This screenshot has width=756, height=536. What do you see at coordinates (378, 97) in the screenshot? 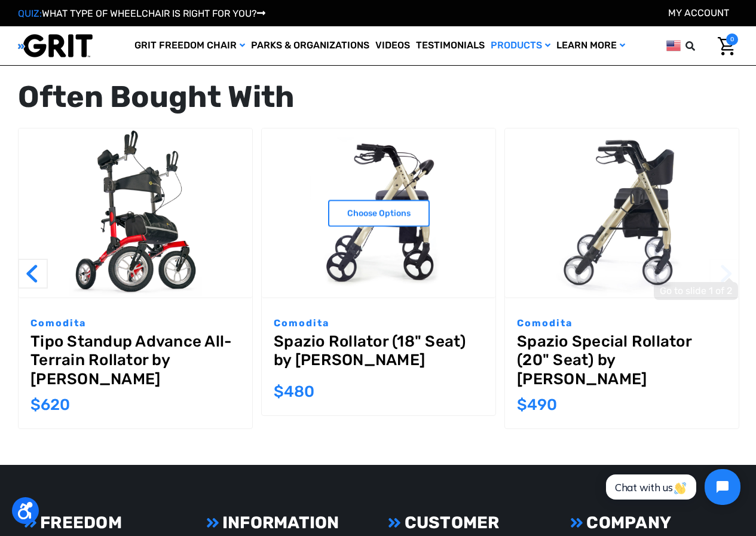
I see `div: Often Bought With` at bounding box center [378, 97].